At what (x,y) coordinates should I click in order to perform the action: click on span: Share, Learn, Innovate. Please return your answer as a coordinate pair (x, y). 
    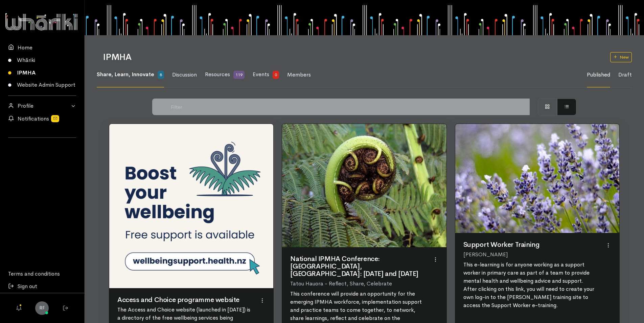
    Looking at the image, I should click on (126, 74).